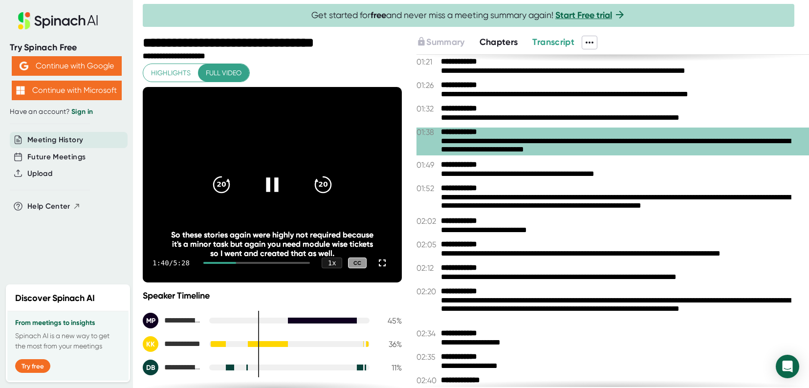  I want to click on p: Spinach AI is a new way to get the most from your meetings, so click(68, 341).